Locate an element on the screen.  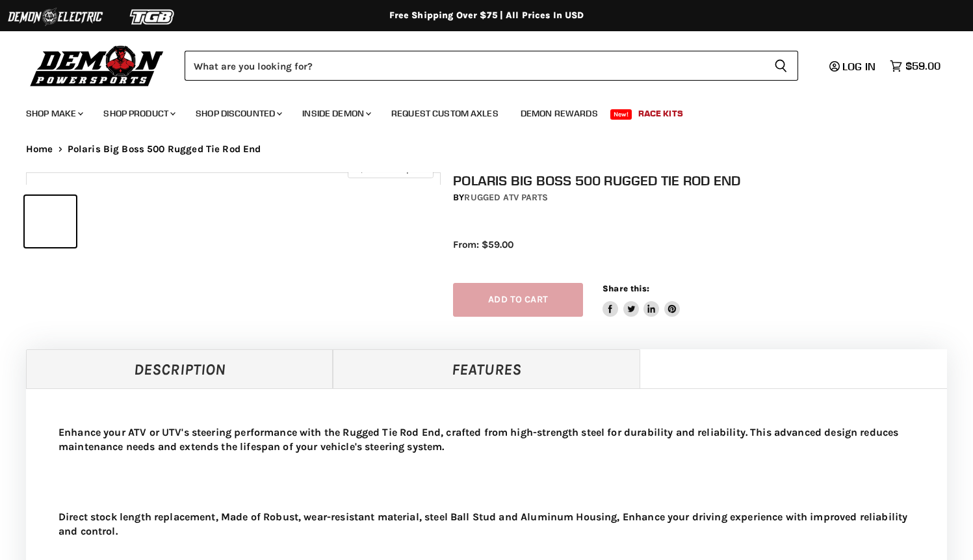
p: Enhance your ATV or UTV's steering performance with the Rugged Tie Rod End, crafted from high-str... is located at coordinates (486, 439).